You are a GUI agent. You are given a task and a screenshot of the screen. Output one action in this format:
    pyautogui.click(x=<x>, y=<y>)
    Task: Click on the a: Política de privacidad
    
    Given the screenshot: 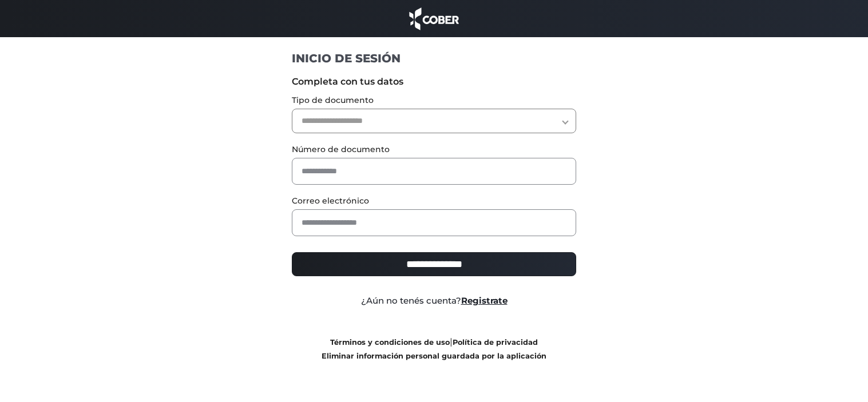 What is the action you would take?
    pyautogui.click(x=495, y=342)
    